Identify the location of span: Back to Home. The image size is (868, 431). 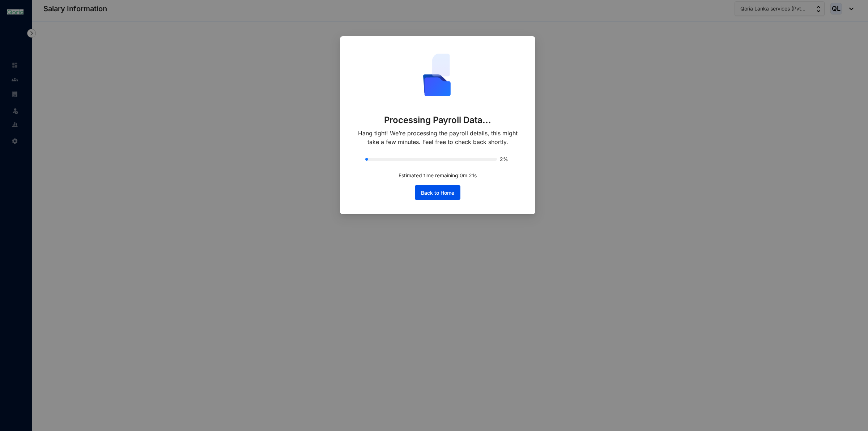
(438, 193).